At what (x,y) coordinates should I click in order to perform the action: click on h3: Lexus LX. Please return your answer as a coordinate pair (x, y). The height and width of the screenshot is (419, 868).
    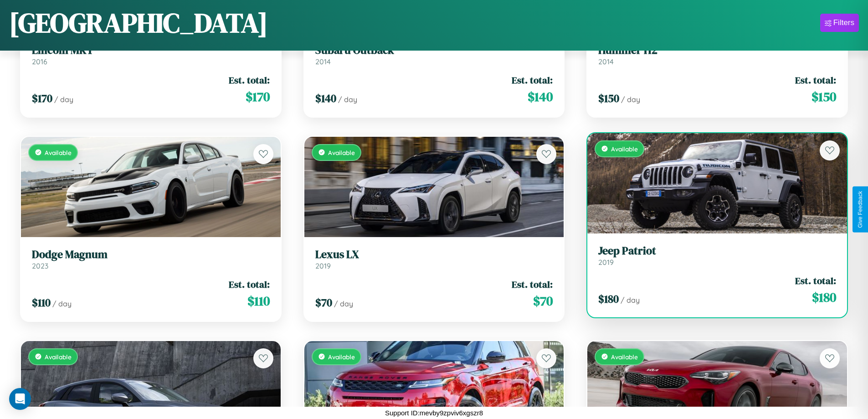
    Looking at the image, I should click on (434, 254).